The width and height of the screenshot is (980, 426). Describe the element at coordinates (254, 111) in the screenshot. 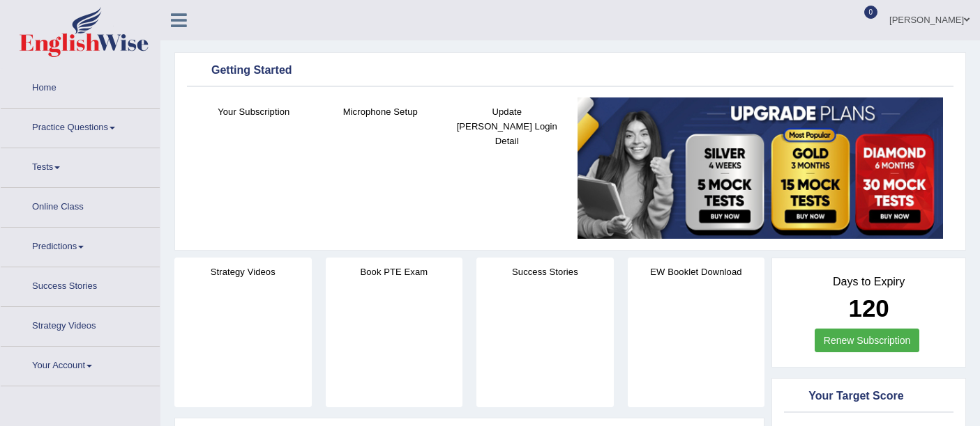

I see `h4: Your Subscription` at that location.